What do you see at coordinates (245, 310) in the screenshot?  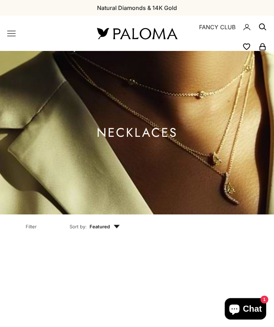 I see `inbox-online-store-chat: Shopify online store chat` at bounding box center [245, 310].